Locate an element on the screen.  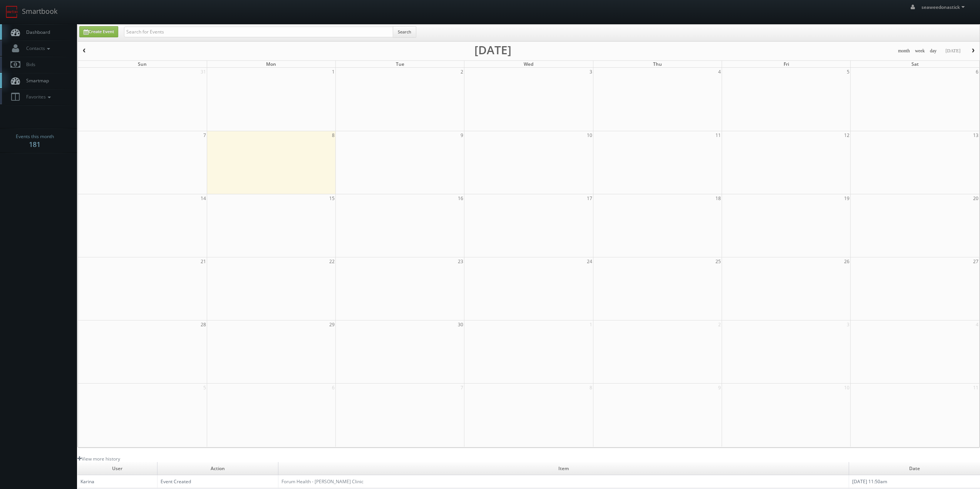
td: Event Created is located at coordinates (217, 482).